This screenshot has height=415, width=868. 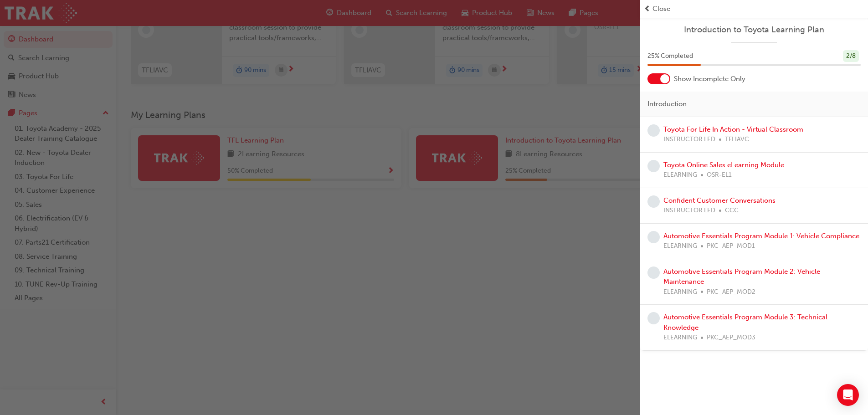 I want to click on span: Introduction to Toyota Learning Plan, so click(x=754, y=30).